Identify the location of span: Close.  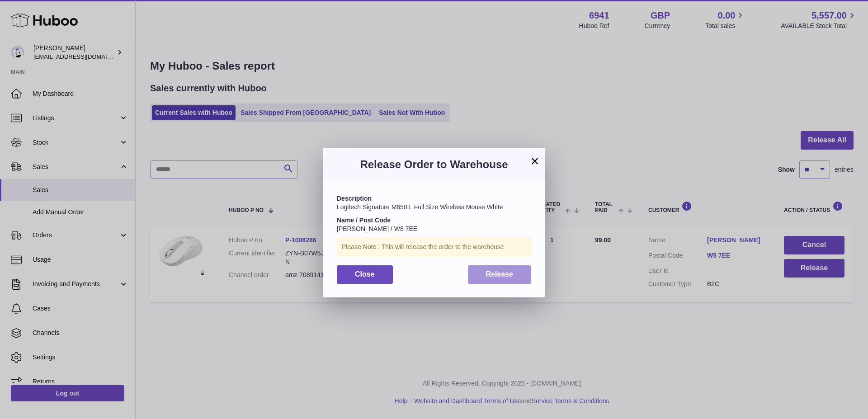
(365, 274).